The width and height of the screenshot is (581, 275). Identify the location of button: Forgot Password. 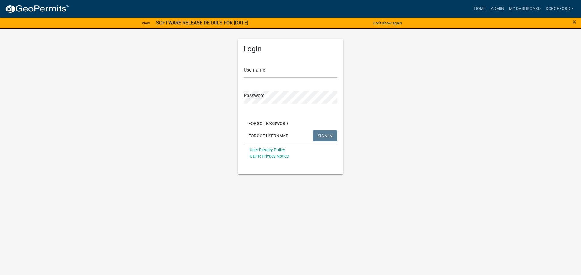
(268, 124).